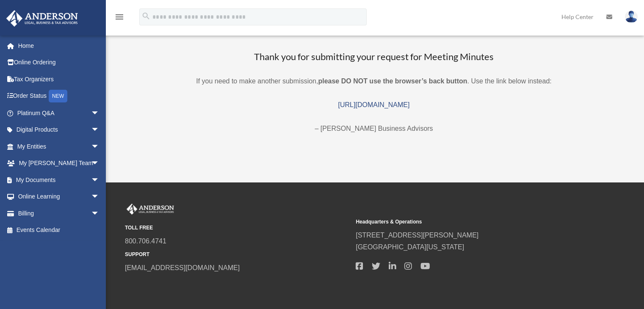 The width and height of the screenshot is (644, 309). I want to click on a: My Documentsarrow_drop_down, so click(59, 180).